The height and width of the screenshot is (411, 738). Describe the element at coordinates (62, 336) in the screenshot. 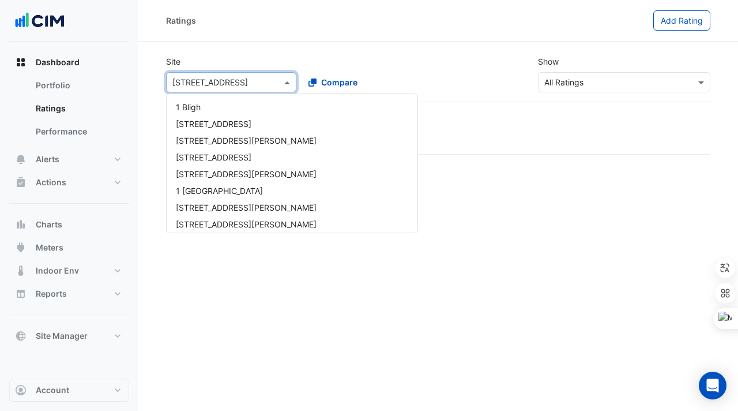

I see `span: Site Manager` at that location.